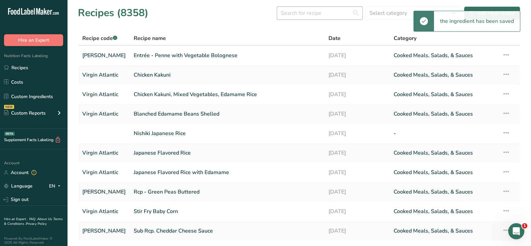  What do you see at coordinates (227, 211) in the screenshot?
I see `a: Stir Fry Baby Corn` at bounding box center [227, 211].